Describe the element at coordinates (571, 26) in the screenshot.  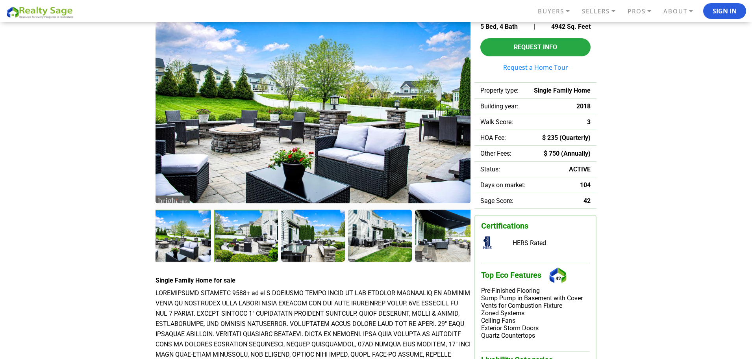
I see `span: 4942 Sq. Feet` at that location.